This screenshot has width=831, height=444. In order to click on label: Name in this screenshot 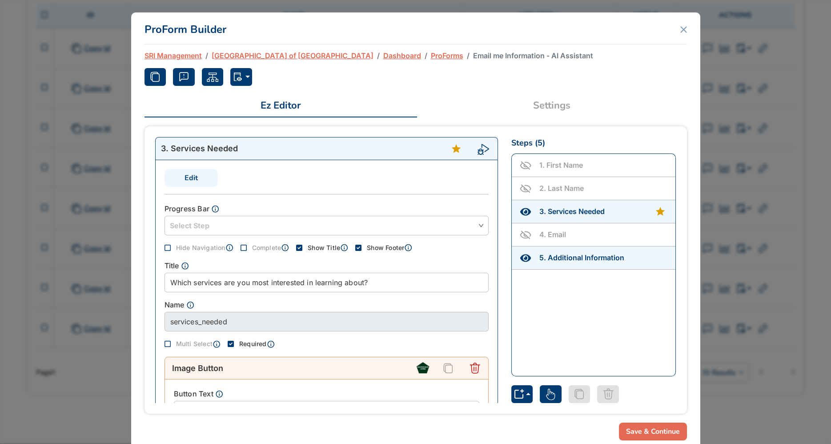, I will do `click(179, 304)`.